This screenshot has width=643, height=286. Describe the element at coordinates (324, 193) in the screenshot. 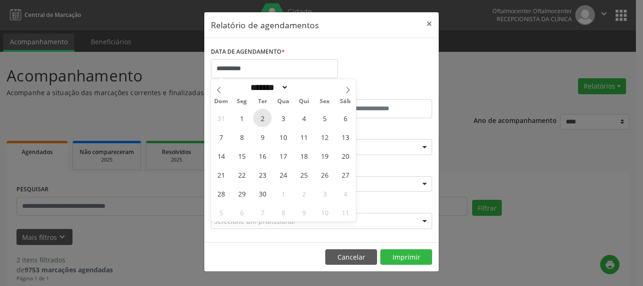

I see `span: Outubro 3, 2025` at that location.